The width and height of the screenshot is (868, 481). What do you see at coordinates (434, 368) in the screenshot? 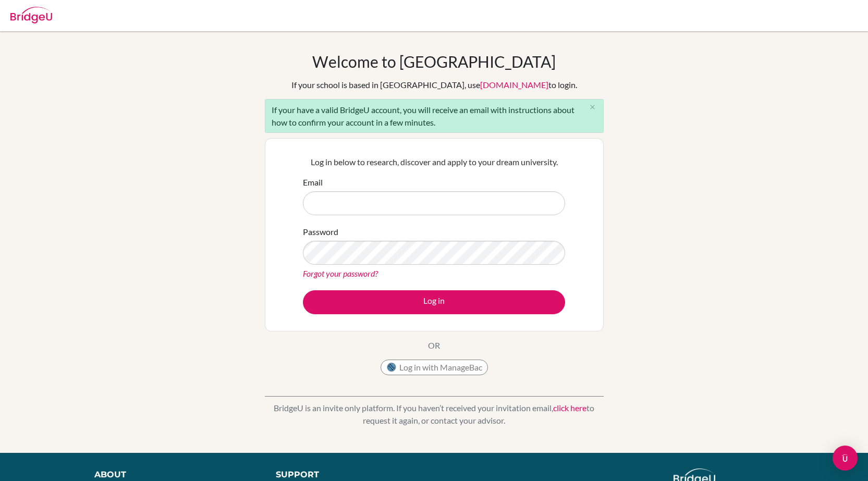
I see `button: Log in with ManageBac` at bounding box center [434, 368].